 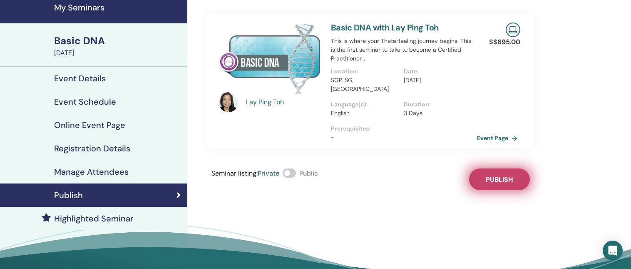 What do you see at coordinates (80, 78) in the screenshot?
I see `h4: Event Details` at bounding box center [80, 78].